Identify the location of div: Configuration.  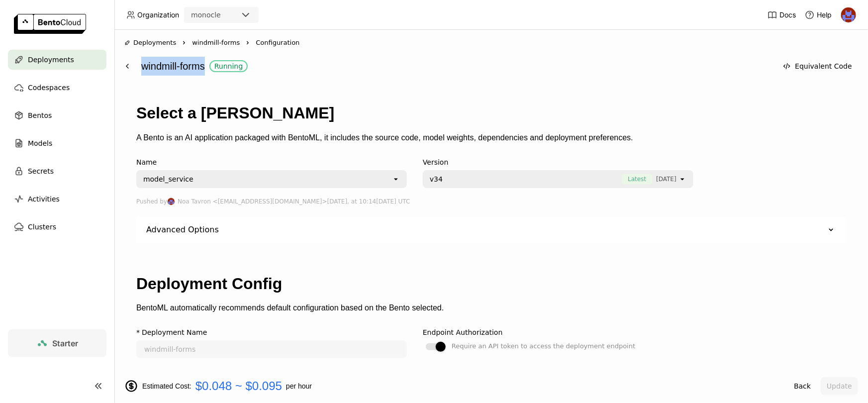
(277, 43).